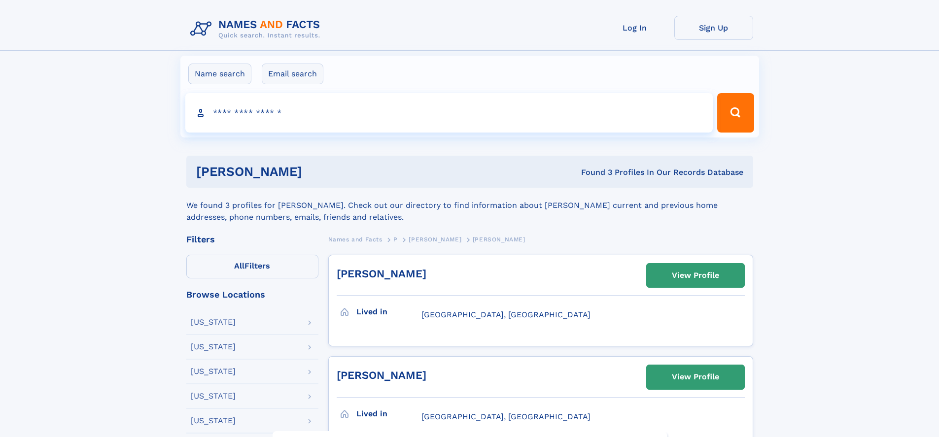  I want to click on label: Name search, so click(220, 74).